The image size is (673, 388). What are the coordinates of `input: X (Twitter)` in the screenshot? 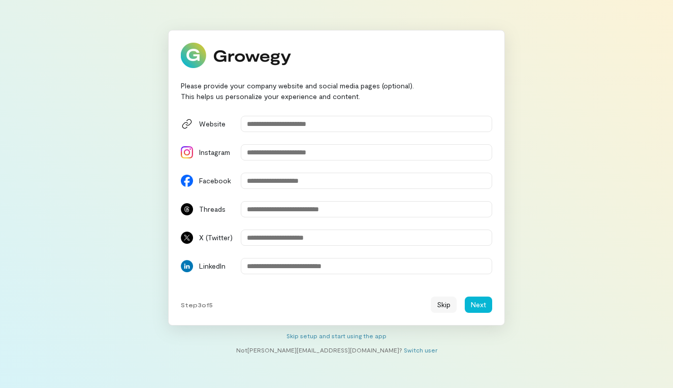 It's located at (366, 238).